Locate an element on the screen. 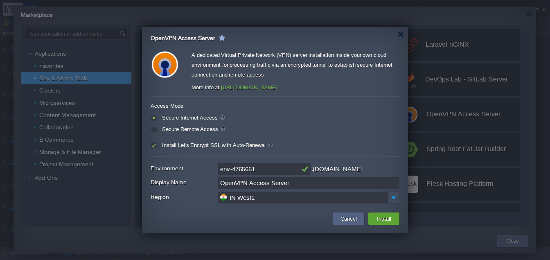 The image size is (550, 260). label: Secure Remote Access is located at coordinates (193, 129).